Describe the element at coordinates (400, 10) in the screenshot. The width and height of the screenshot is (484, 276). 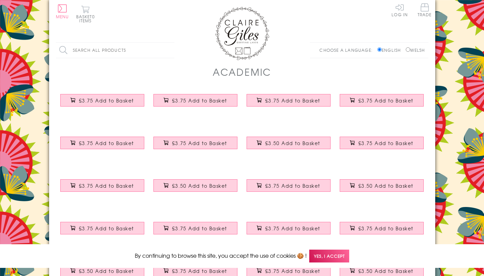
I see `a: Log In` at that location.